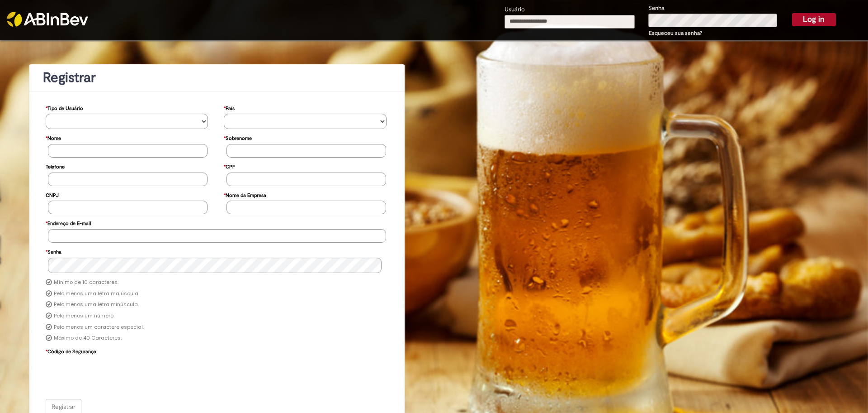 The image size is (868, 413). Describe the element at coordinates (86, 282) in the screenshot. I see `label: Mínimo de 10 caracteres.` at that location.